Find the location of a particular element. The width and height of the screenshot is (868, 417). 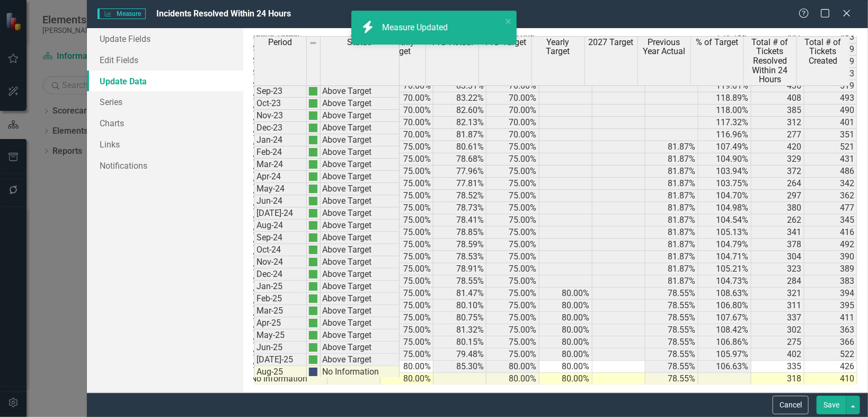

td: Dec-23 is located at coordinates (280, 127).